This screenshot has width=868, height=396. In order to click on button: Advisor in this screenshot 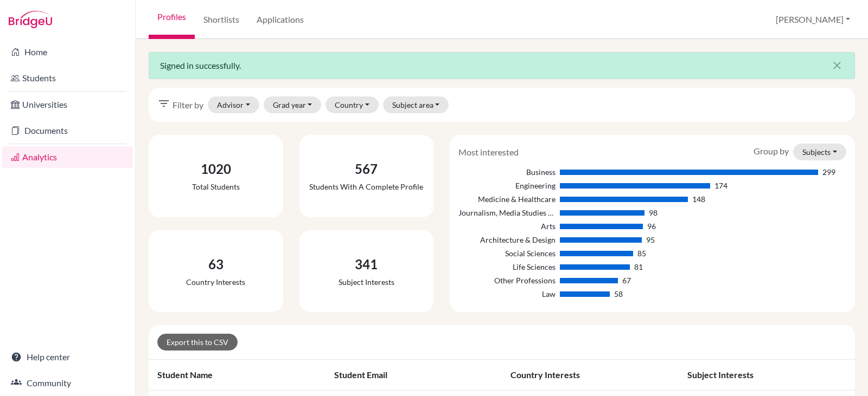, I will do `click(234, 104)`.